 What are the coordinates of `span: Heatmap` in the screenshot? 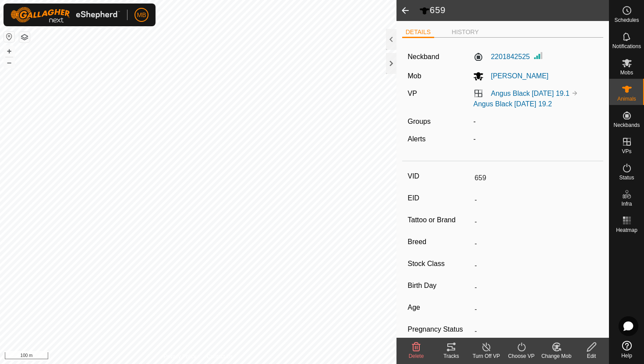 It's located at (626, 230).